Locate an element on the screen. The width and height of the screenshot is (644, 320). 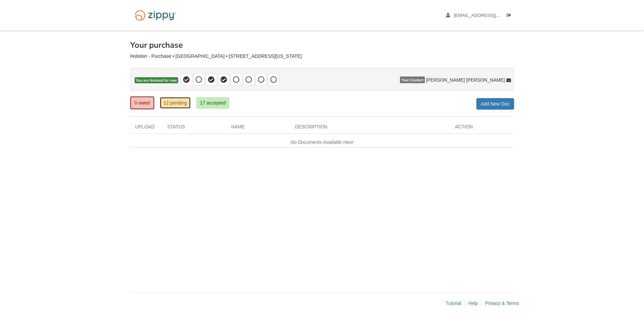
span: You are finished for now is located at coordinates (157, 80).